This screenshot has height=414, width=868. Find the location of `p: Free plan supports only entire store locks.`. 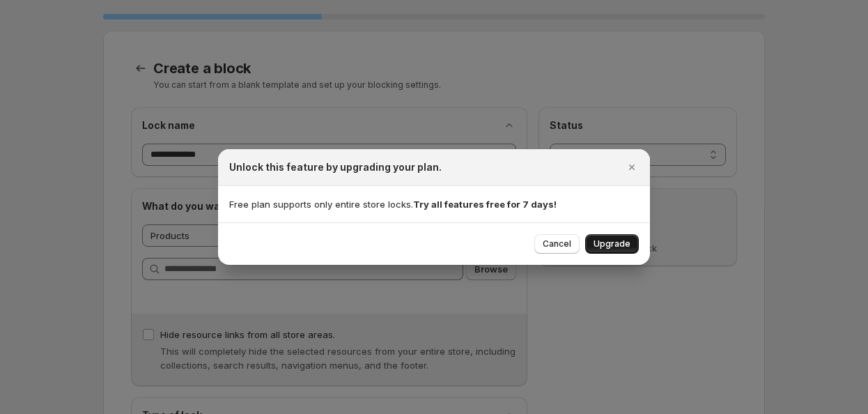

p: Free plan supports only entire store locks. is located at coordinates (434, 204).